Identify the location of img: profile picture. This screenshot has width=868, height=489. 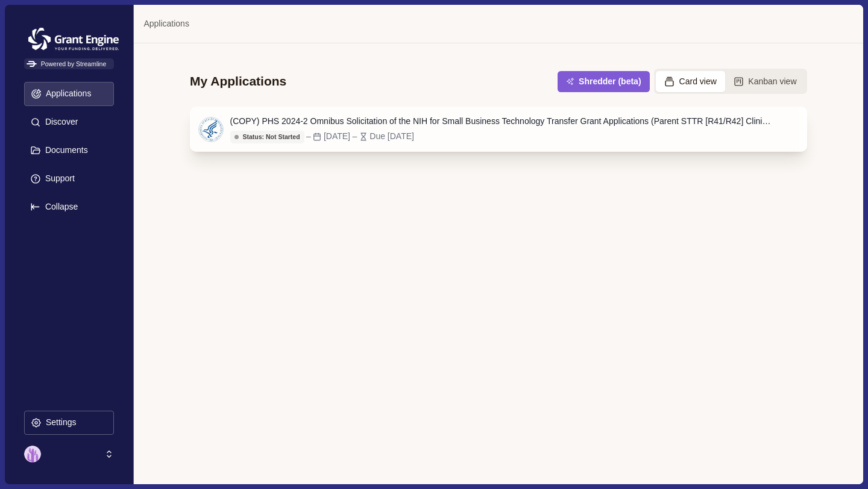
(32, 454).